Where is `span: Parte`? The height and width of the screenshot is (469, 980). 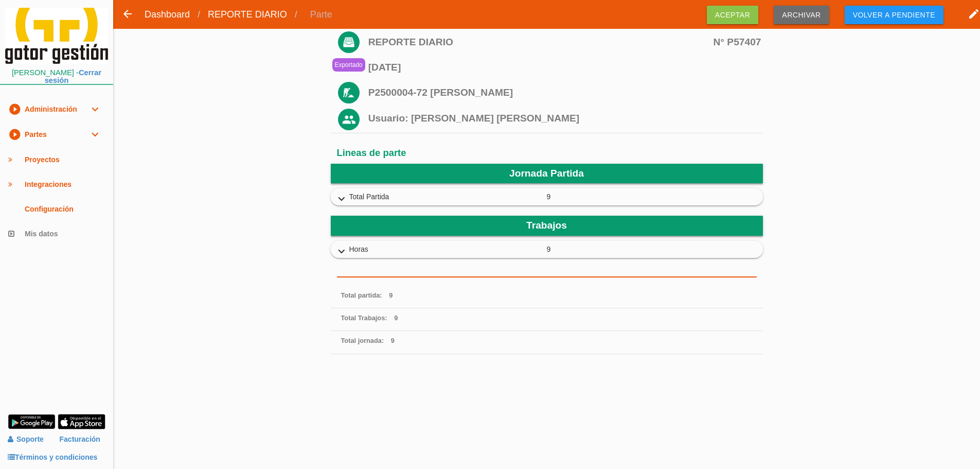 span: Parte is located at coordinates (321, 14).